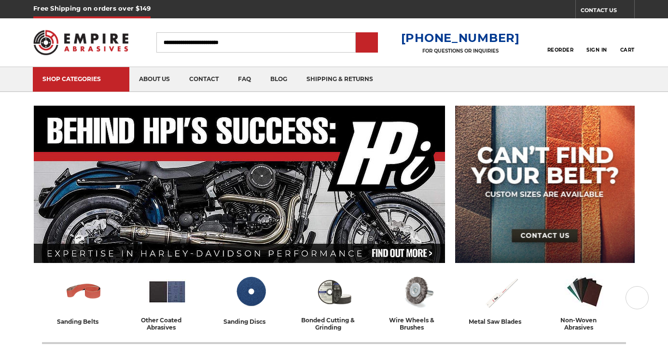 The image size is (668, 359). What do you see at coordinates (584, 324) in the screenshot?
I see `div: non-woven abrasives` at bounding box center [584, 324].